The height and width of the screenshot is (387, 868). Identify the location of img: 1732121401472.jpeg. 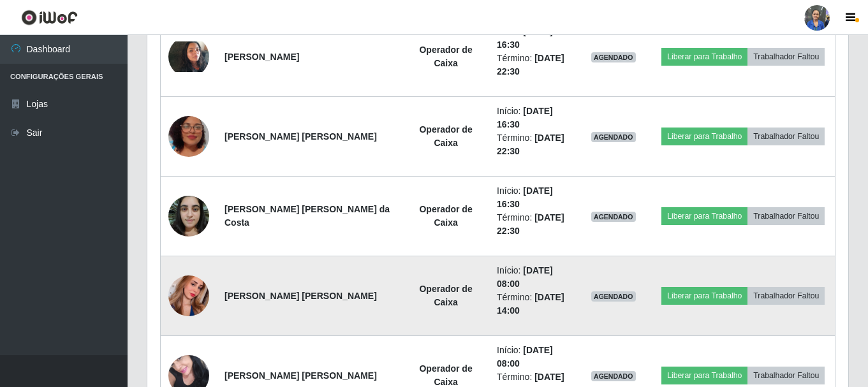
(189, 57).